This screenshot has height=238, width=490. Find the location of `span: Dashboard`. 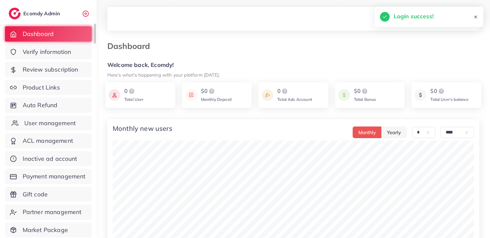

span: Dashboard is located at coordinates (38, 34).